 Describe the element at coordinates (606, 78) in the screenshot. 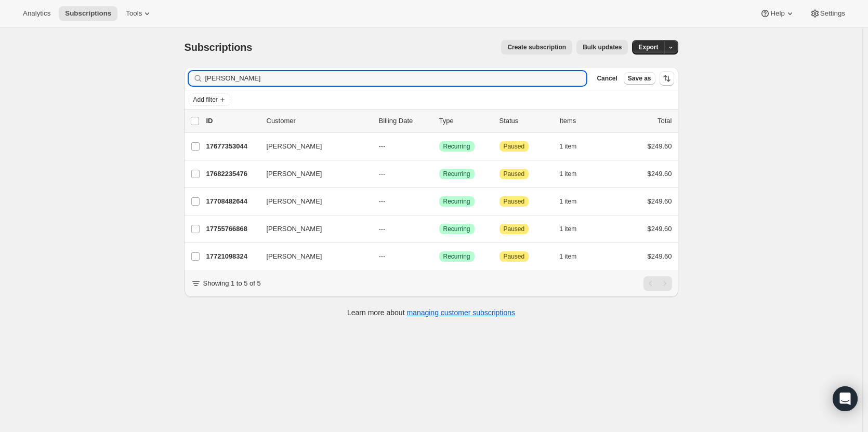

I see `span: Cancel` at that location.